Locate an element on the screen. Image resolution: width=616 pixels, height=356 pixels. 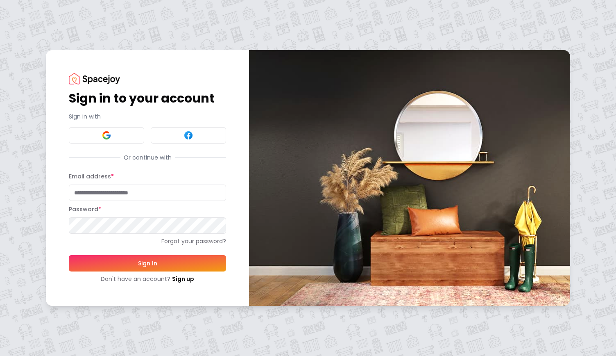
img: Google signin is located at coordinates (107, 135).